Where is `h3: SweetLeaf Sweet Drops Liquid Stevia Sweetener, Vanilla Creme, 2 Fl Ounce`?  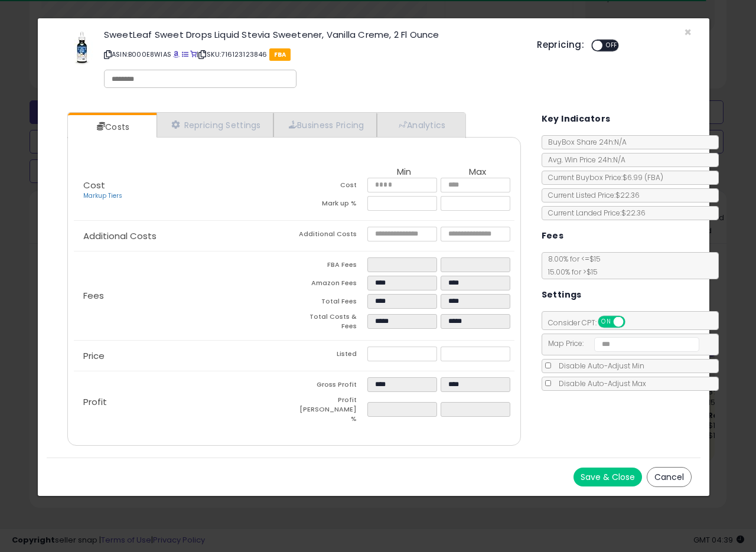
h3: SweetLeaf Sweet Drops Liquid Stevia Sweetener, Vanilla Creme, 2 Fl Ounce is located at coordinates (311, 34).